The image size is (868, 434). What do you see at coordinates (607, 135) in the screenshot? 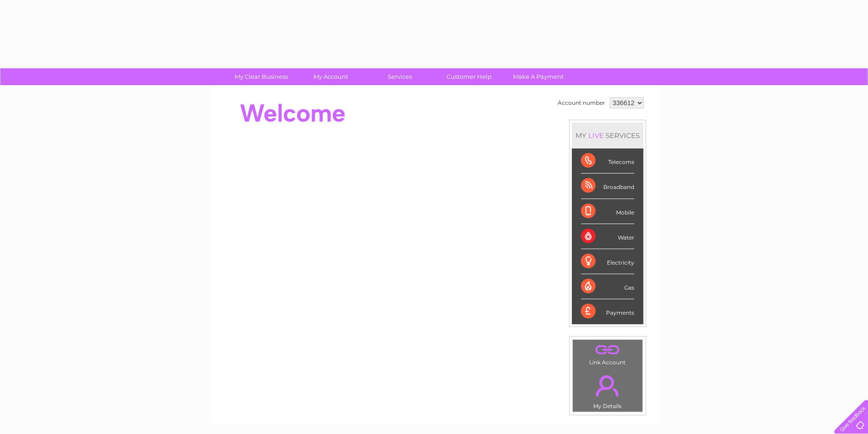
I see `div: MY SERVICES` at bounding box center [607, 135].